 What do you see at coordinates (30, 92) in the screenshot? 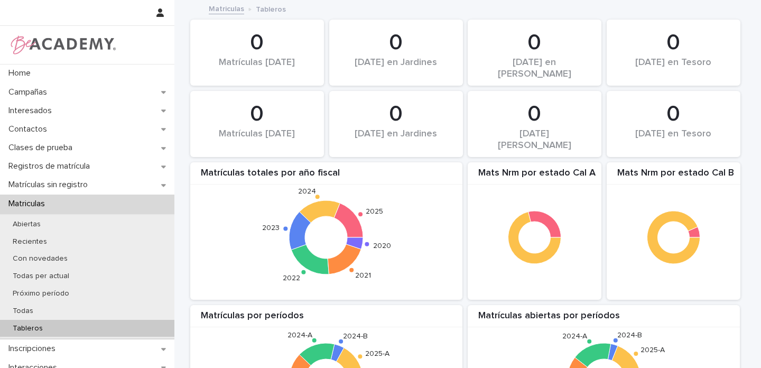
I see `p: Campañas` at bounding box center [30, 92].